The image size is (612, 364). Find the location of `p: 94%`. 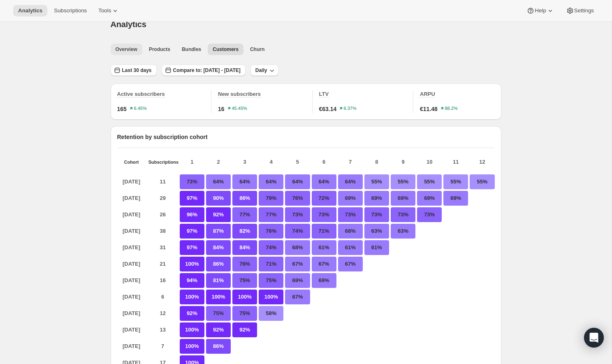

p: 94% is located at coordinates (192, 280).